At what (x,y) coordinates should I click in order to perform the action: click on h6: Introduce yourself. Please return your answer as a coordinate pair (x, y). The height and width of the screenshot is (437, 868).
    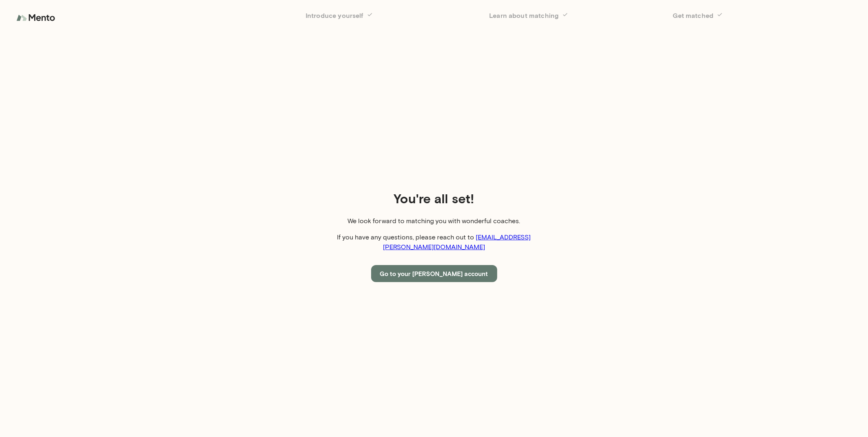
    Looking at the image, I should click on (395, 15).